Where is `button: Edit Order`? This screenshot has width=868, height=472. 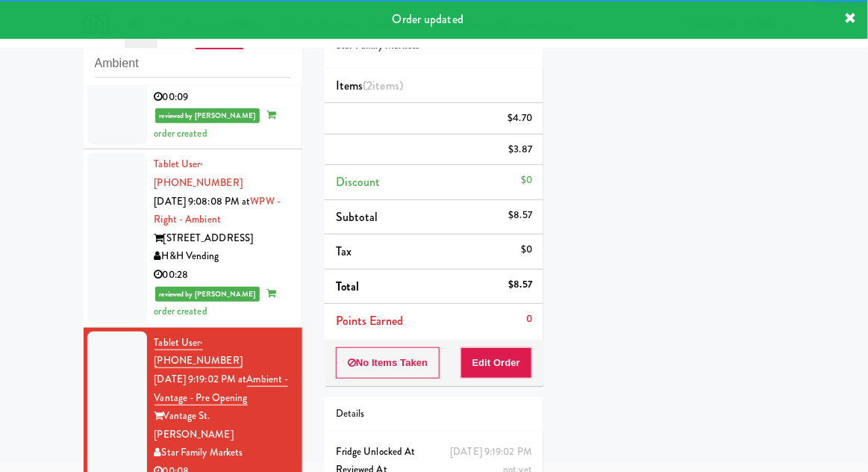
button: Edit Order is located at coordinates (497, 363).